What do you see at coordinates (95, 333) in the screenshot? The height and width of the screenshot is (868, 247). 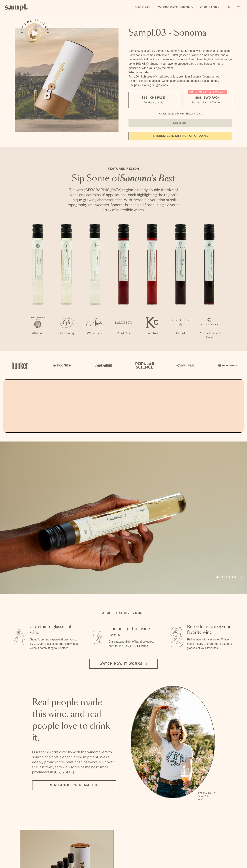 I see `p: White Blend` at bounding box center [95, 333].